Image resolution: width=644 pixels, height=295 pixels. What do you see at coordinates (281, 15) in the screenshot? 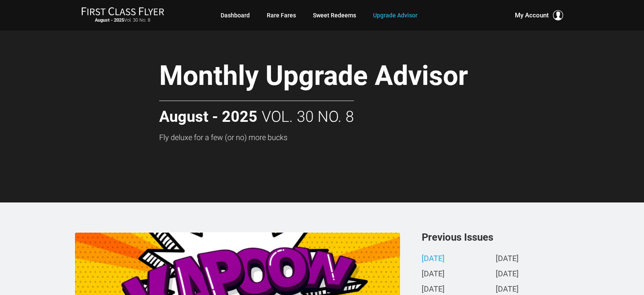
I see `a: Rare Fares` at bounding box center [281, 15].